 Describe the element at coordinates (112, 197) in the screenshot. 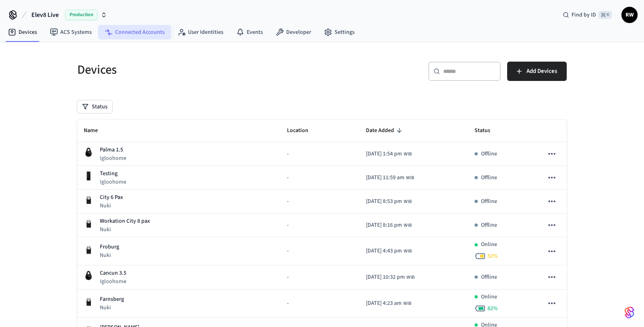

I see `p: City 6 Pax` at that location.